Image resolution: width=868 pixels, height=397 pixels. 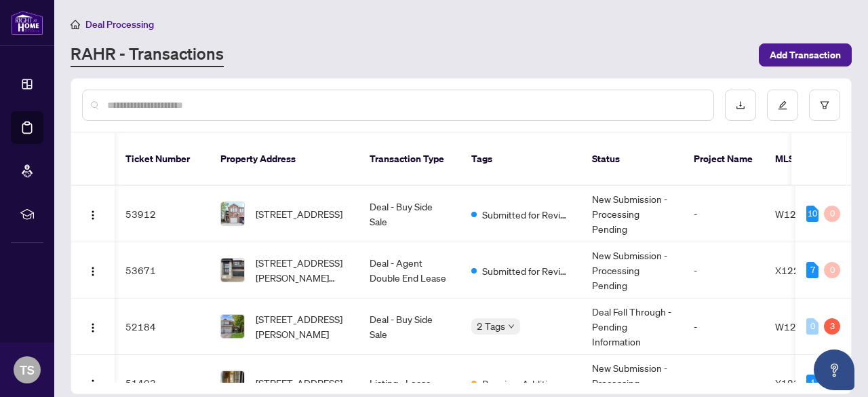 I want to click on span: Deal Processing, so click(x=120, y=24).